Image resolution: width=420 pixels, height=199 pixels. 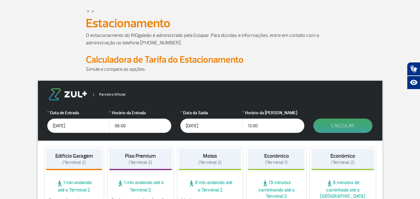 What do you see at coordinates (414, 69) in the screenshot?
I see `button: Abrir tradutor de língua de sinais.` at bounding box center [414, 69].